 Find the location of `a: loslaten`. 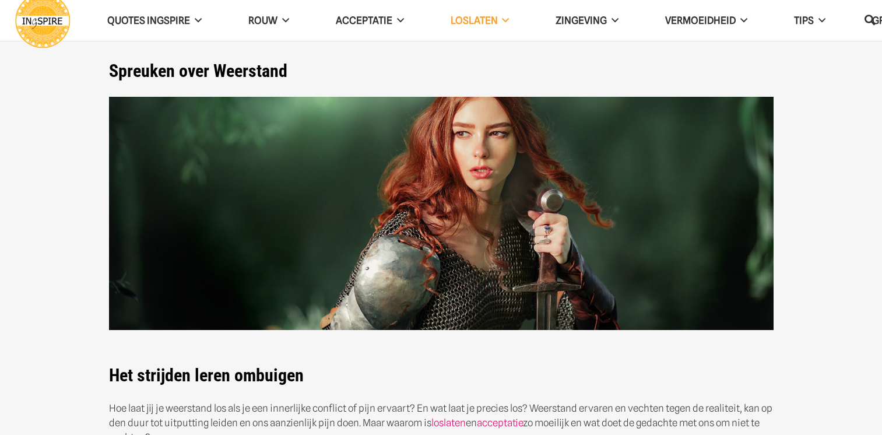

a: loslaten is located at coordinates (448, 423).